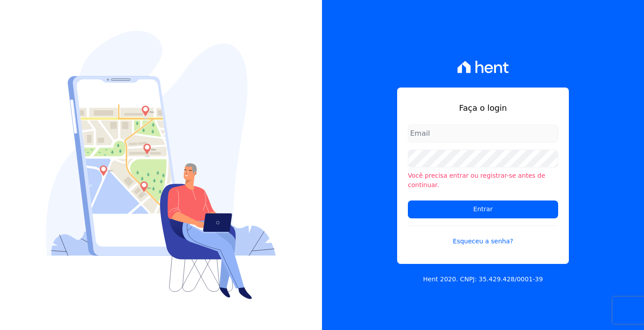 The height and width of the screenshot is (330, 644). Describe the element at coordinates (483, 134) in the screenshot. I see `input: Email` at that location.